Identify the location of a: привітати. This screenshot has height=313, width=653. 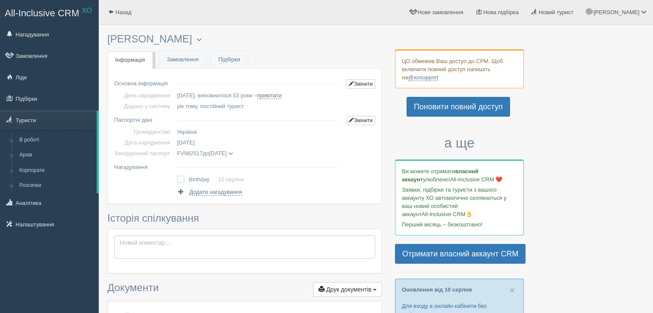
(269, 96).